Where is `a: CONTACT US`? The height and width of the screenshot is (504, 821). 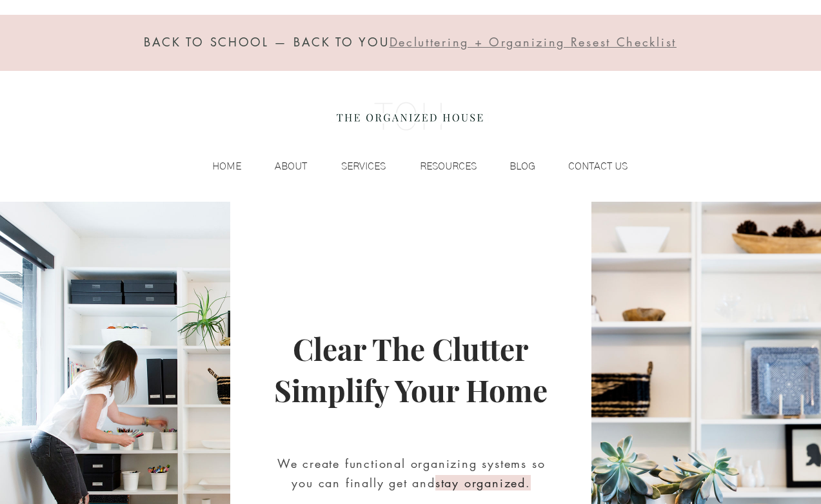 a: CONTACT US is located at coordinates (588, 167).